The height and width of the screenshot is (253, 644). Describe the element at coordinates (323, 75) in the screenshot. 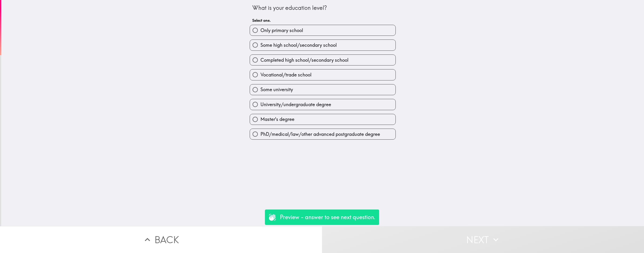

I see `button: Vocational/trade school` at that location.